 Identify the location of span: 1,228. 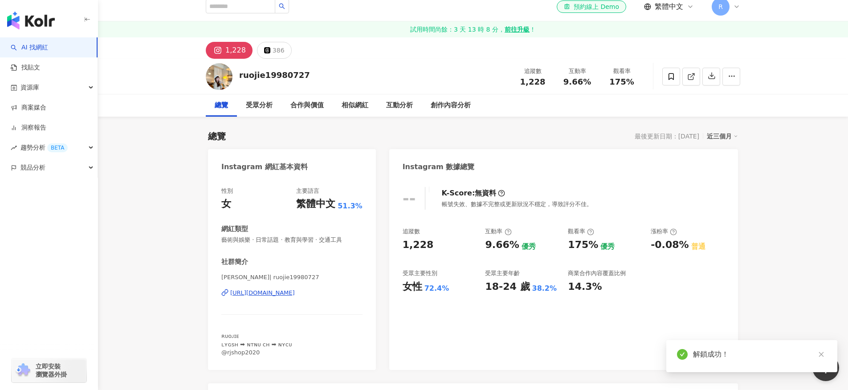
(533, 82).